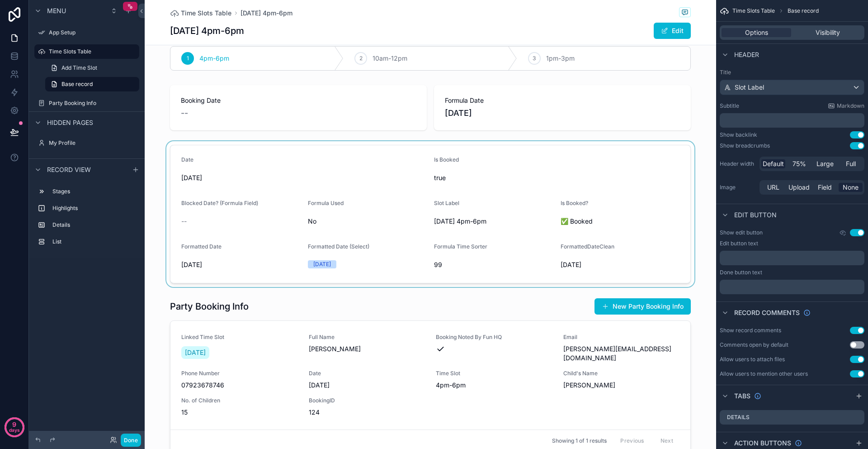 Image resolution: width=868 pixels, height=449 pixels. What do you see at coordinates (773, 187) in the screenshot?
I see `span: URL` at bounding box center [773, 187].